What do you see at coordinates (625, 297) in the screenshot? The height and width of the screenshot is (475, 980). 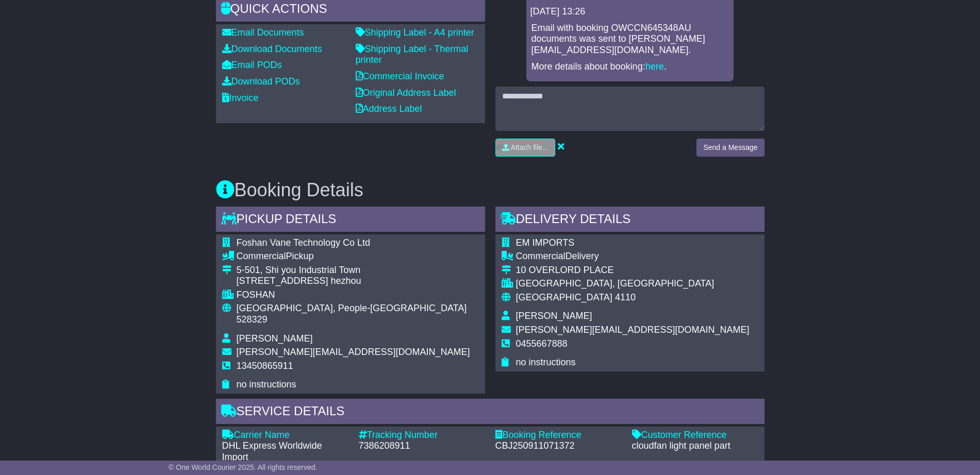 I see `span: 4110` at bounding box center [625, 297].